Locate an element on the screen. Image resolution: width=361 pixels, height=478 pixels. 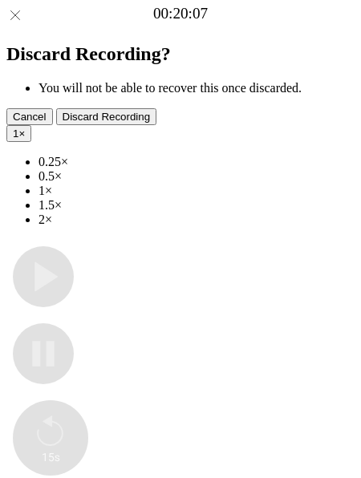
button: Discard Recording is located at coordinates (107, 116).